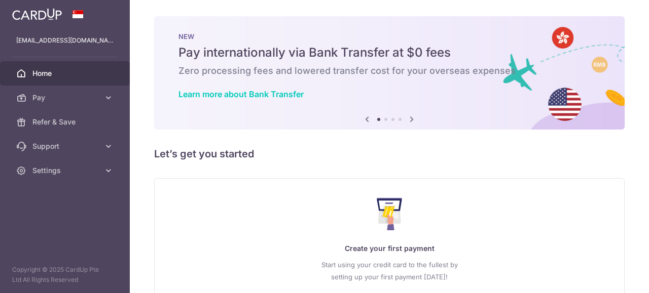  Describe the element at coordinates (66, 73) in the screenshot. I see `span: Home` at that location.